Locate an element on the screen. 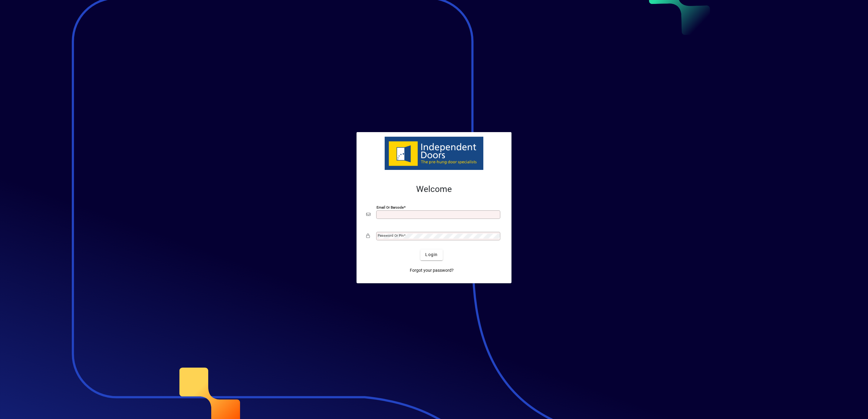 This screenshot has width=868, height=419. a: Forgot your password? is located at coordinates (432, 271).